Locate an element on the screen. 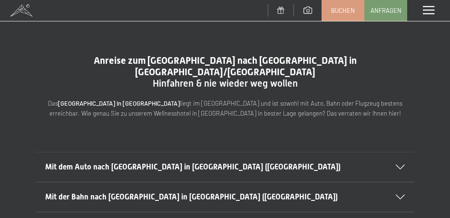 The image size is (450, 218). span: Buchen is located at coordinates (343, 10).